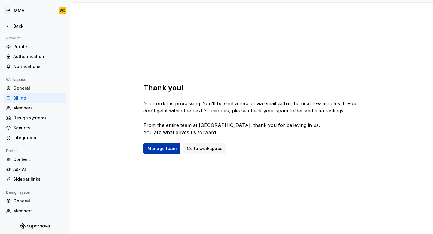  What do you see at coordinates (35, 47) in the screenshot?
I see `a: Profile` at bounding box center [35, 47].